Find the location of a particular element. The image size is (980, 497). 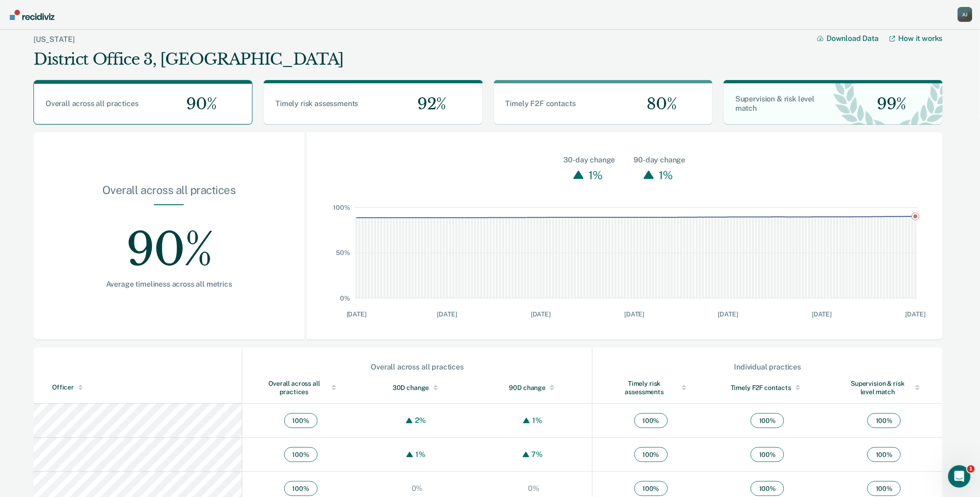

div: 2% is located at coordinates (421, 420).